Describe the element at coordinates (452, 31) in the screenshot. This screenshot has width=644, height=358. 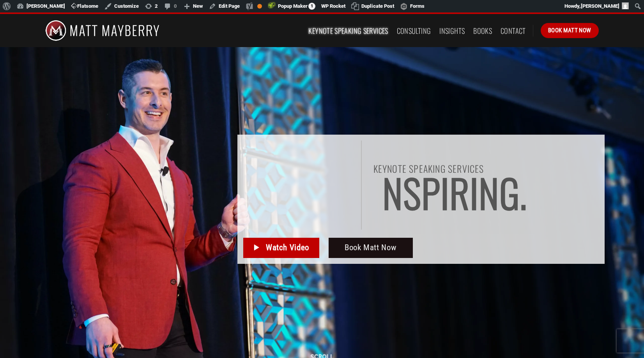
I see `a: Insights` at that location.